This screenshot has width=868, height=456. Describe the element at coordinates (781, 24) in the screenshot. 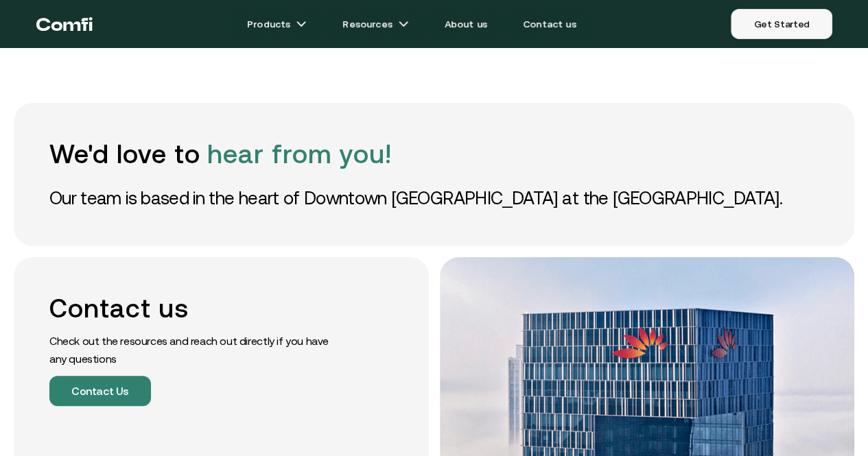

I see `a: Get Started` at that location.